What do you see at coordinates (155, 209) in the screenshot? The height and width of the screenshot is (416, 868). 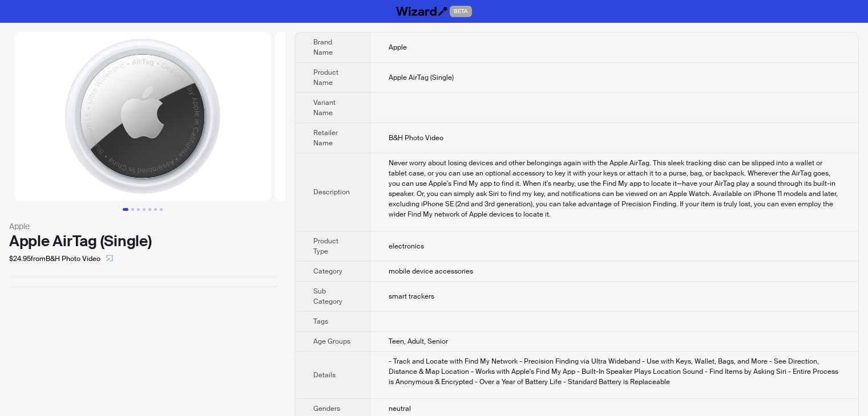 I see `button: Go to slide 6` at bounding box center [155, 209].